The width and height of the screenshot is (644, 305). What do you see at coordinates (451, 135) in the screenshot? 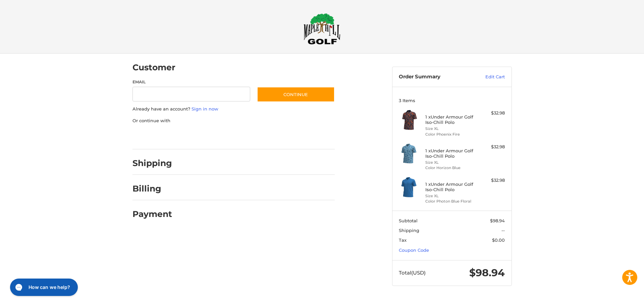
I see `li: Color Phoenix Fire` at bounding box center [451, 135].